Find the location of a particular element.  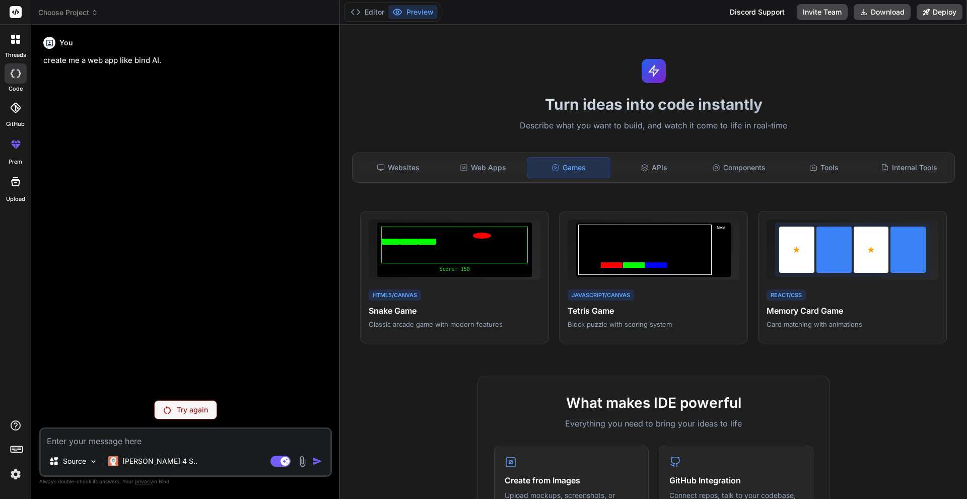

label: code is located at coordinates (16, 89).